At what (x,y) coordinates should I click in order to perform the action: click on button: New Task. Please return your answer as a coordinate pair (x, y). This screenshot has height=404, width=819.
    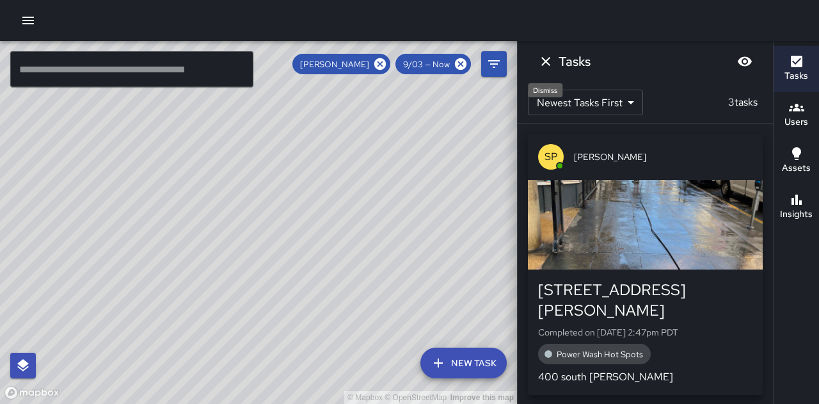
    Looking at the image, I should click on (463, 363).